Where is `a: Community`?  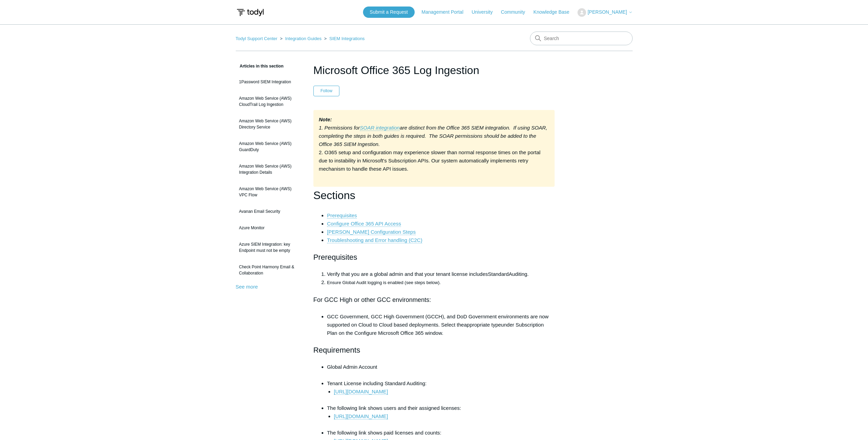 a: Community is located at coordinates (516, 12).